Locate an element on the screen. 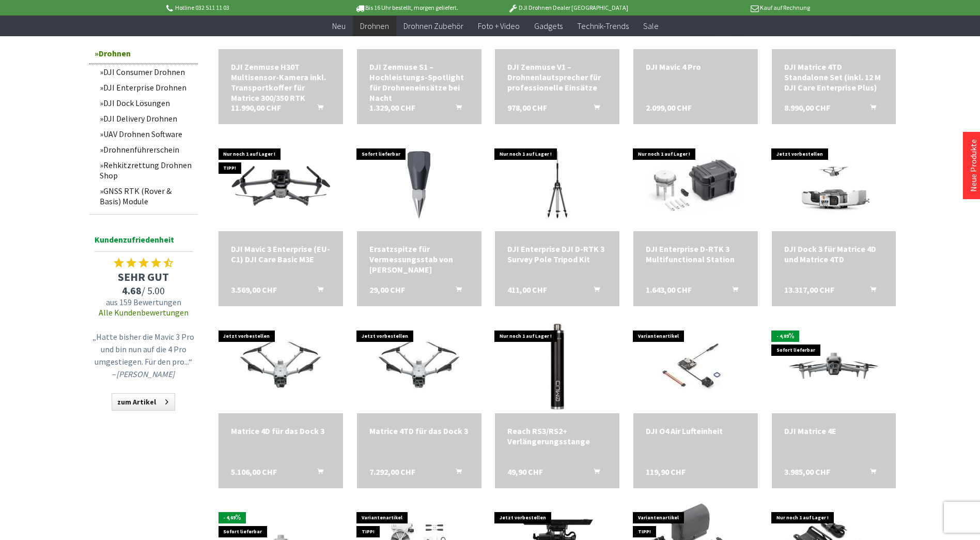 Image resolution: width=980 pixels, height=540 pixels. span: 2.099,00 CHF is located at coordinates (668, 107).